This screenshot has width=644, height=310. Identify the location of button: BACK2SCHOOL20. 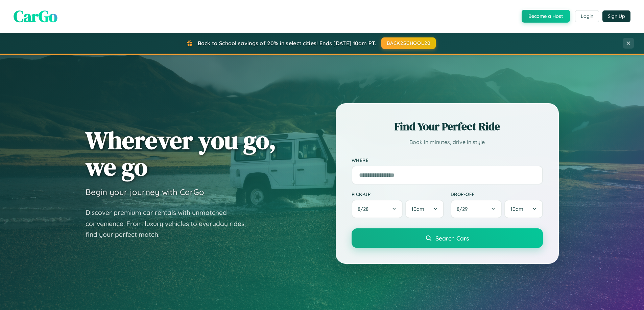
(408, 43).